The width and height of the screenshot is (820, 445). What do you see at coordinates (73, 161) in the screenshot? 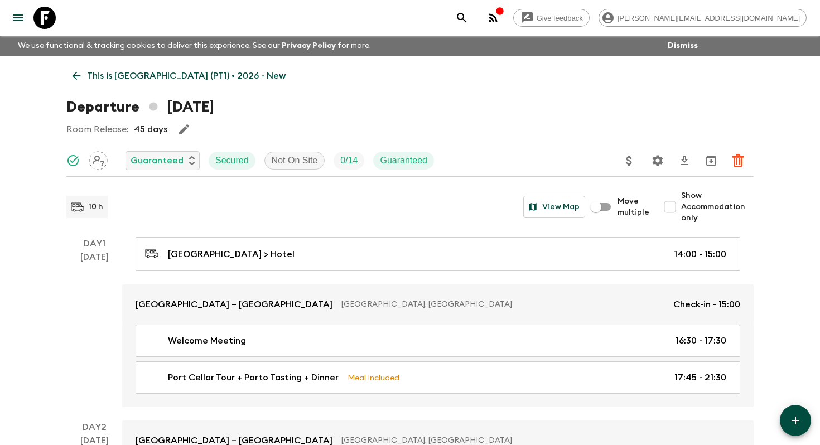
I see `svg: Synced Successfully` at bounding box center [73, 161].